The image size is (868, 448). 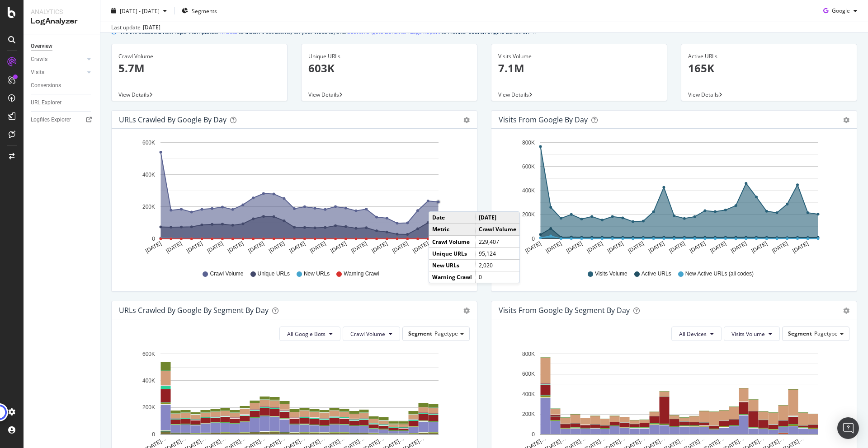 What do you see at coordinates (361, 274) in the screenshot?
I see `span: Warning Crawl` at bounding box center [361, 274].